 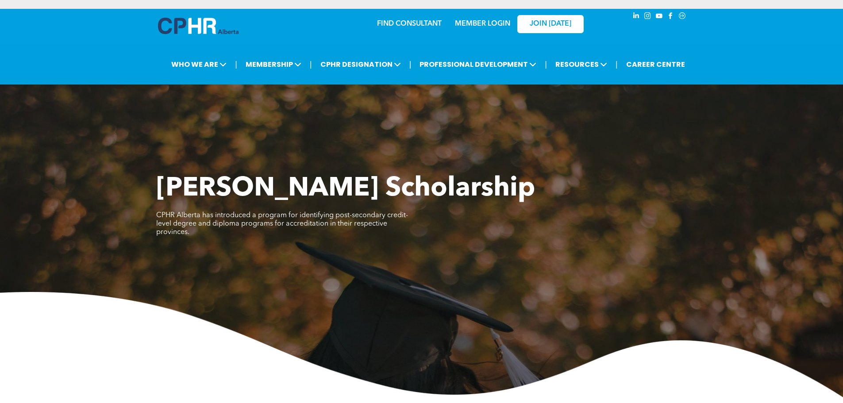 I want to click on span: PROFESSIONAL DEVELOPMENT, so click(x=478, y=64).